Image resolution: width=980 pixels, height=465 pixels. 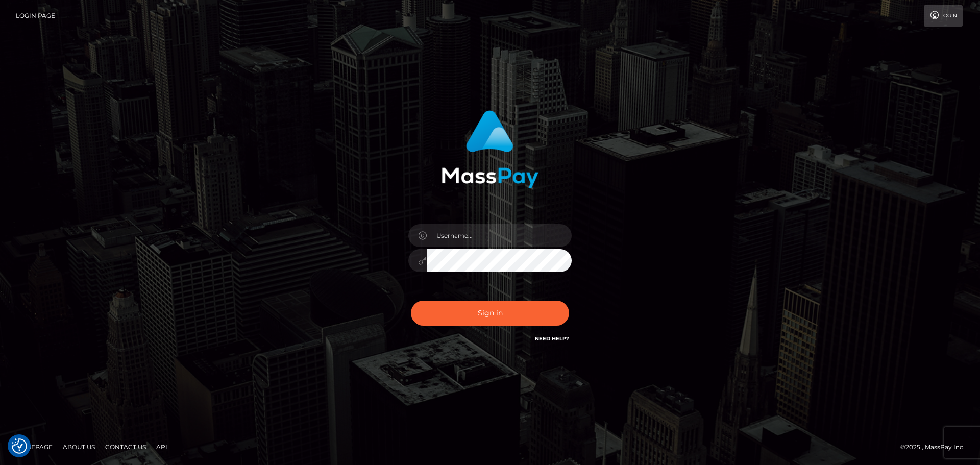 What do you see at coordinates (19, 446) in the screenshot?
I see `button: Consent Preferences` at bounding box center [19, 446].